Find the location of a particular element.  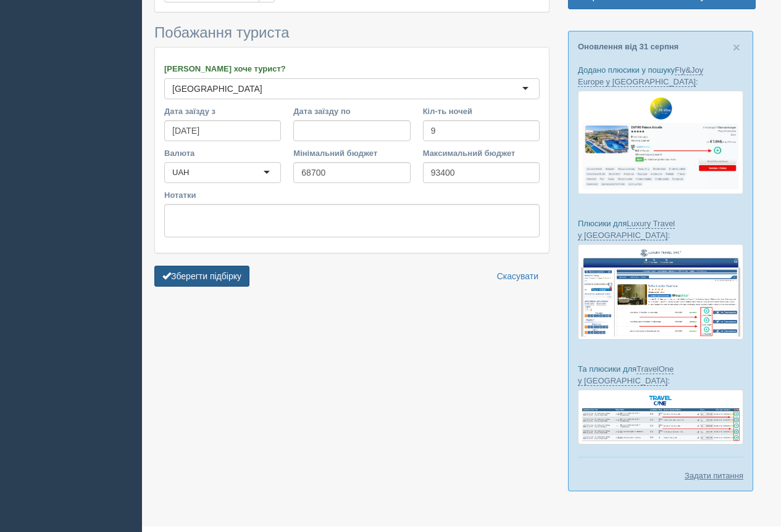

img: luxury-travel-%D0%BF%D0%BE%D0%B4%D0%B1%D0%BE%D1%80%D0%BA%D0%B0-%D1%81%D1%80%D0%BC-%D0%B4%D0%BB%D1... is located at coordinates (660, 292).